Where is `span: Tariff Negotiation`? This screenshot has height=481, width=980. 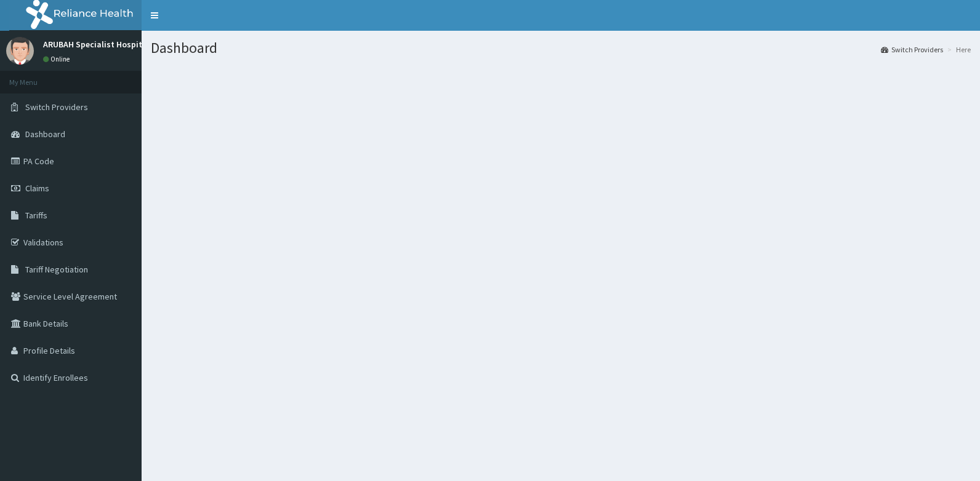 span: Tariff Negotiation is located at coordinates (57, 269).